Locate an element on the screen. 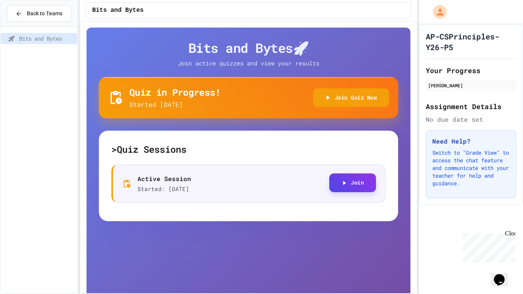 The width and height of the screenshot is (523, 294). h2: Your Progress is located at coordinates (471, 70).